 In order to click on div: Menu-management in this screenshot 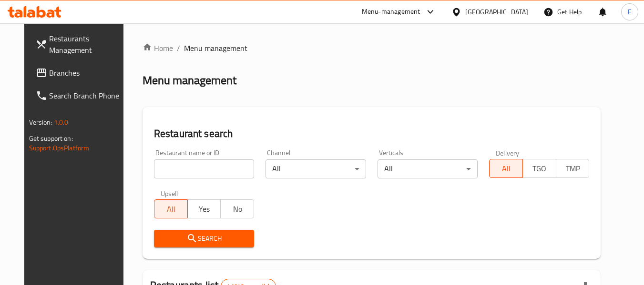, I will do `click(391, 12)`.